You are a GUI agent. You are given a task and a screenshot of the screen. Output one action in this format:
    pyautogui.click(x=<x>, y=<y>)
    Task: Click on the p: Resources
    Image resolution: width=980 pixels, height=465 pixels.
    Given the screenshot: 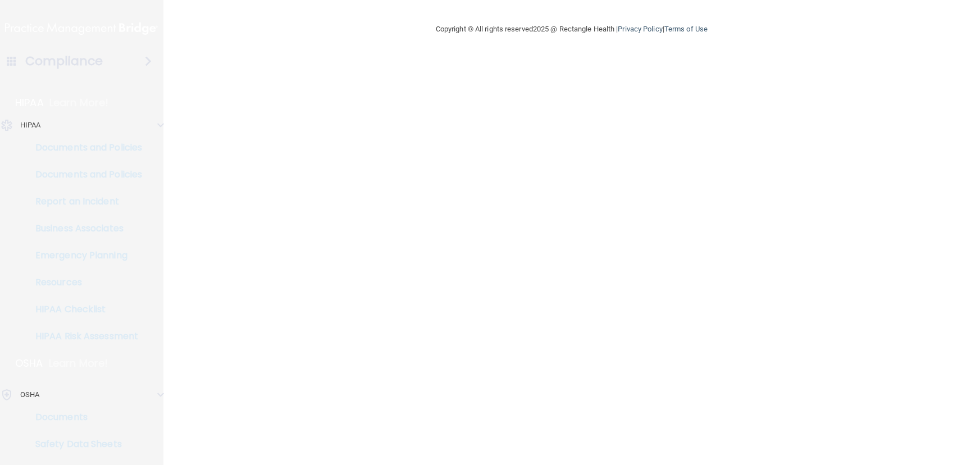 What is the action you would take?
    pyautogui.click(x=84, y=283)
    